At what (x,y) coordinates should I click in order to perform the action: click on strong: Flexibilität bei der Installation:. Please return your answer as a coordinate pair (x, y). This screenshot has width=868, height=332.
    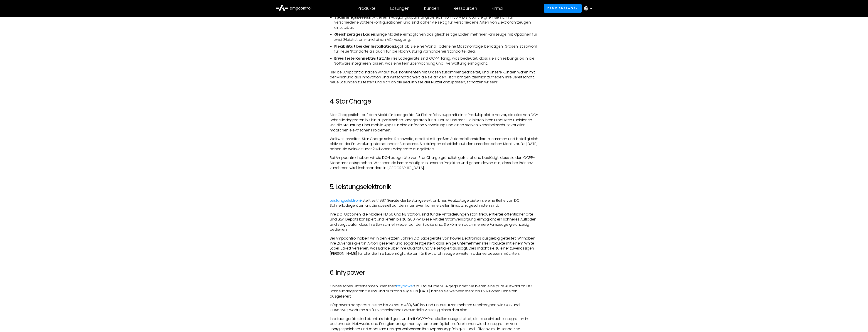
    Looking at the image, I should click on (364, 46).